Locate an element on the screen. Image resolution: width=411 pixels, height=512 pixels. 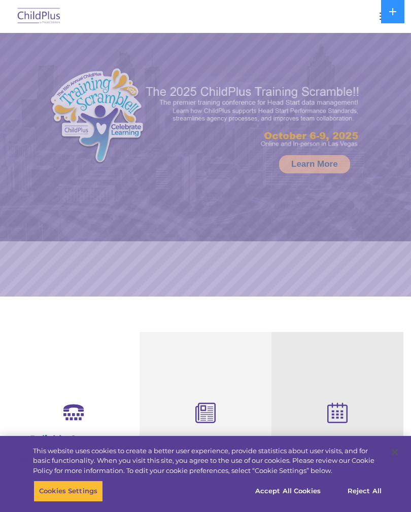
div: This website uses cookies to create a better user experience, provide statistics about user visit... is located at coordinates (208, 461).